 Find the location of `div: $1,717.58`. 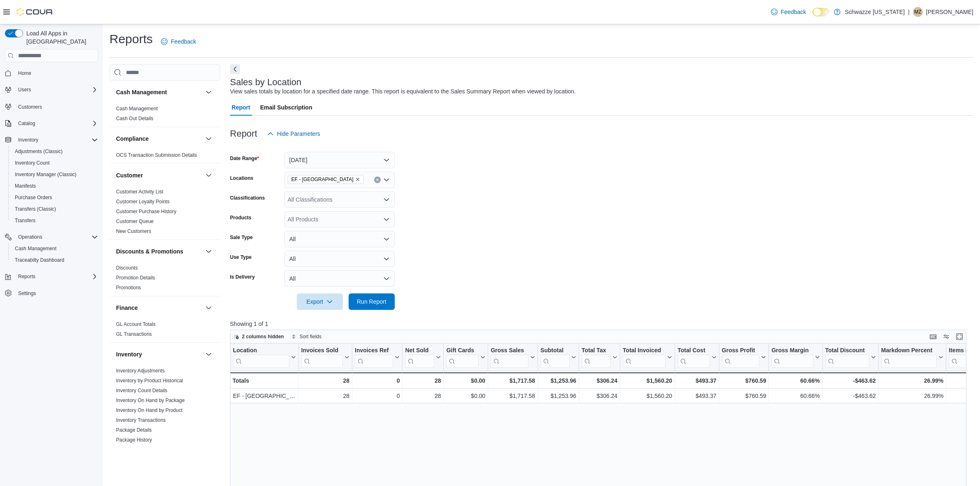

div: $1,717.58 is located at coordinates (513, 396).